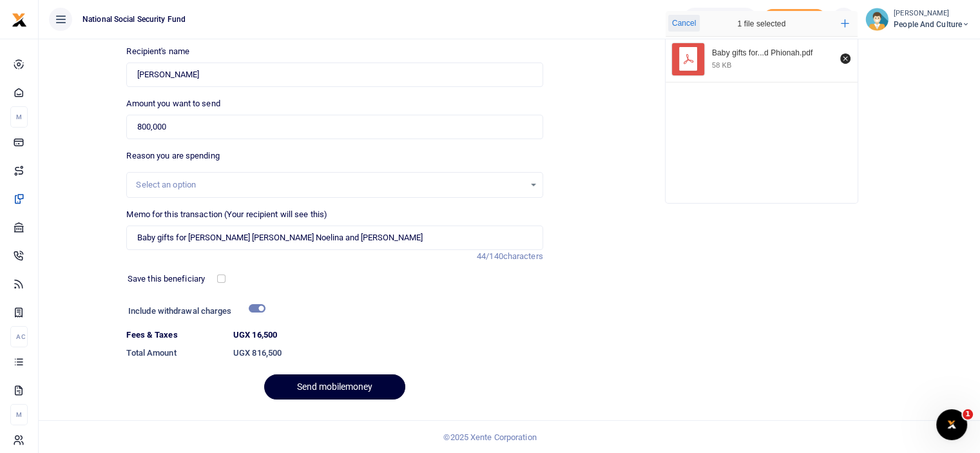 The height and width of the screenshot is (453, 980). Describe the element at coordinates (877, 20) in the screenshot. I see `img: profile-user` at that location.